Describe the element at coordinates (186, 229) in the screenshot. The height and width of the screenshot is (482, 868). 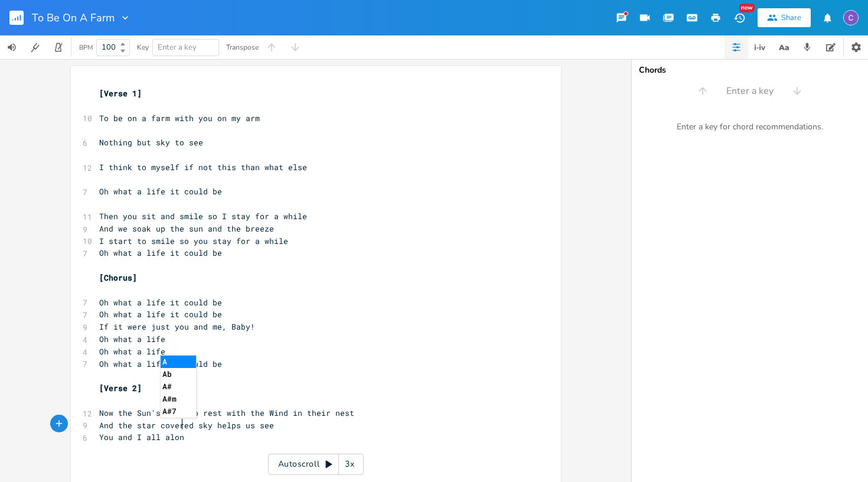
I see `span: And we soak up the sun and the breeze` at that location.